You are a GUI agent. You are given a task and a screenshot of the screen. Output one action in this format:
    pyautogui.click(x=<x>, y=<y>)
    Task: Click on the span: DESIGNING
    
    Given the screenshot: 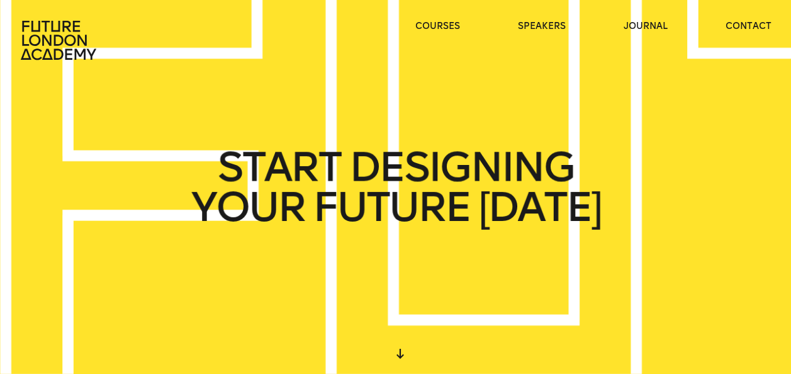 What is the action you would take?
    pyautogui.click(x=461, y=167)
    